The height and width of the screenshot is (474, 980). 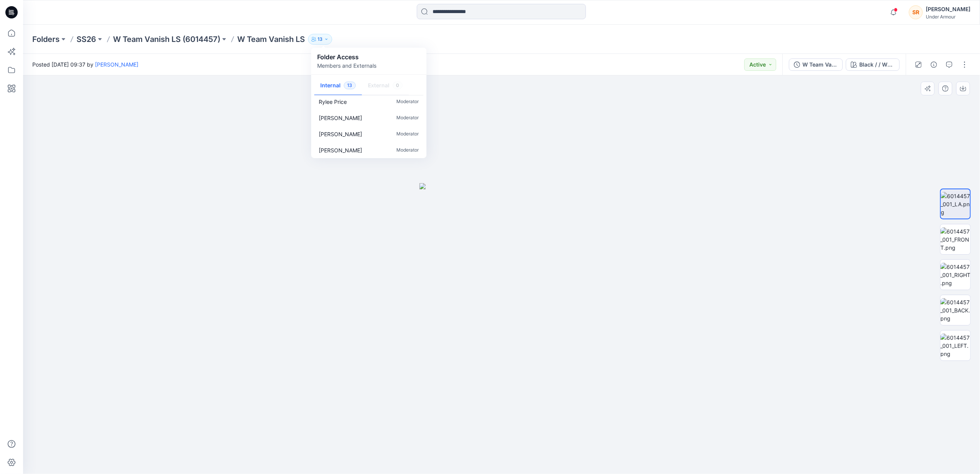 I want to click on p: Sabina Rusinek, so click(x=340, y=118).